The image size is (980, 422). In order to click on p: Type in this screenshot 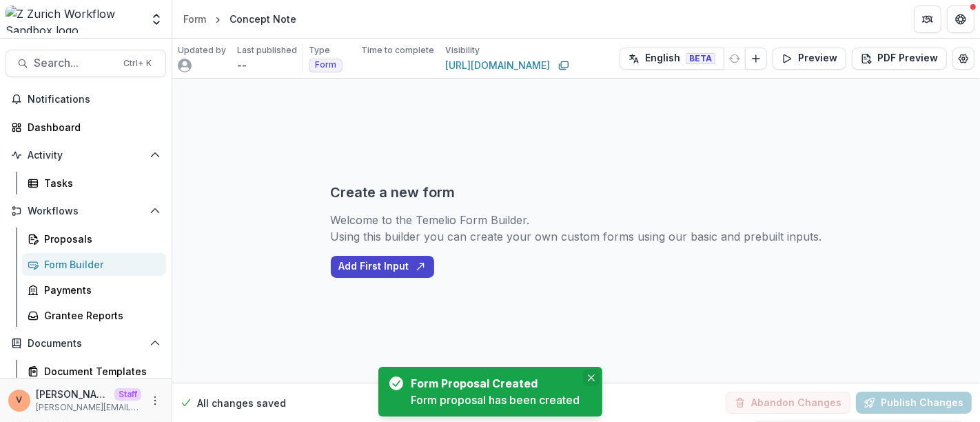, I will do `click(319, 51)`.